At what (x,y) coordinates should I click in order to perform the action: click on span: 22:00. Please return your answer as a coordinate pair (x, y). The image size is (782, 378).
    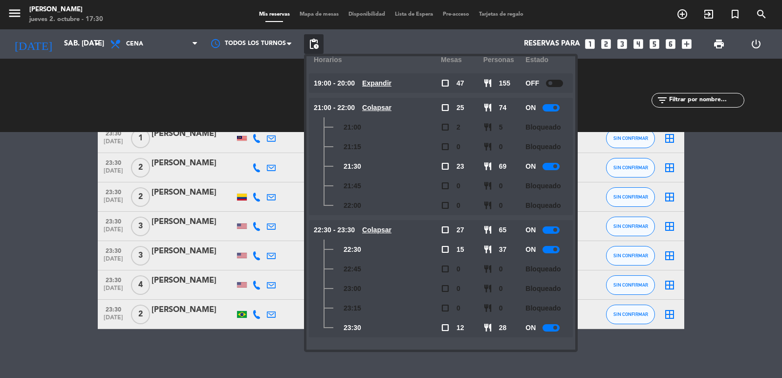
    Looking at the image, I should click on (352, 205).